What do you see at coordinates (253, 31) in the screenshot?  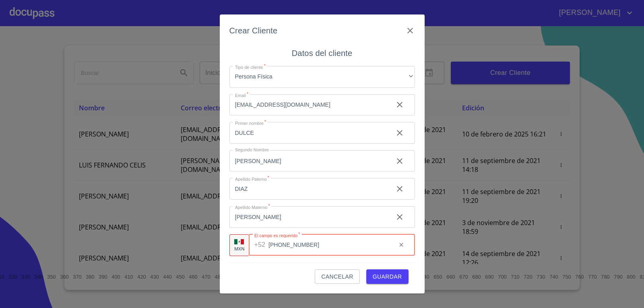 I see `h6: Crear Cliente` at bounding box center [253, 31].